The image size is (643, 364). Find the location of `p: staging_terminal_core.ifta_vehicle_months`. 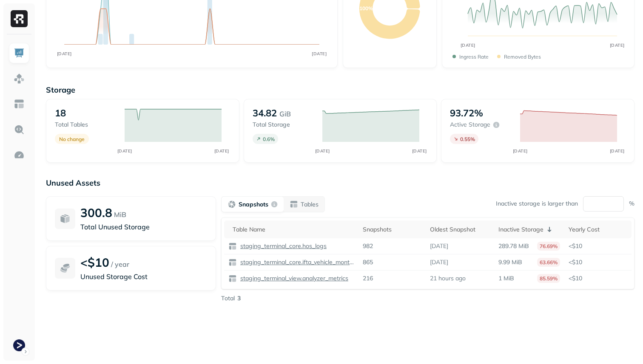

p: staging_terminal_core.ifta_vehicle_months is located at coordinates (296, 262).